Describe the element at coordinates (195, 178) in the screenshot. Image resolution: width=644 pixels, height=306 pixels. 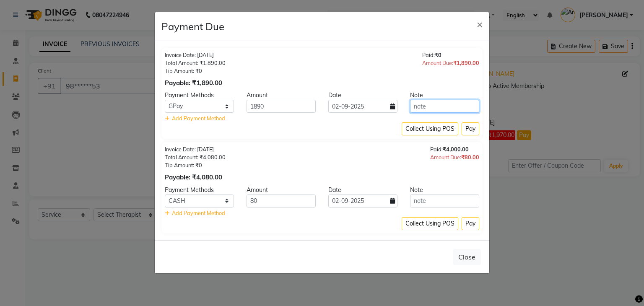
I see `div: Payable: ₹4,080.00` at that location.